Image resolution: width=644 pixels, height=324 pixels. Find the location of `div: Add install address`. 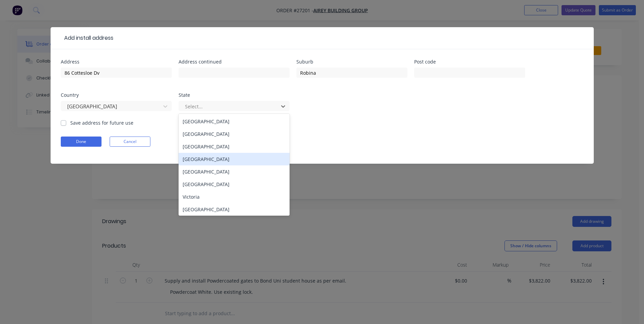

div: Add install address is located at coordinates (87, 38).